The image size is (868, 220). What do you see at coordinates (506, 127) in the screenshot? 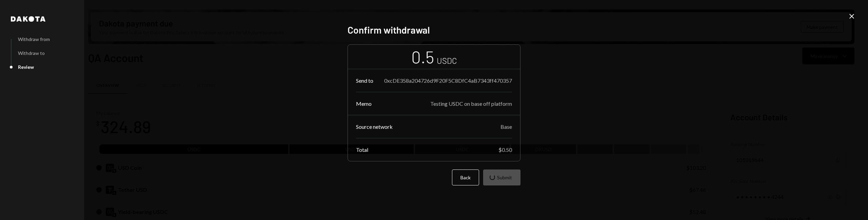
I see `div: Base` at bounding box center [506, 127].